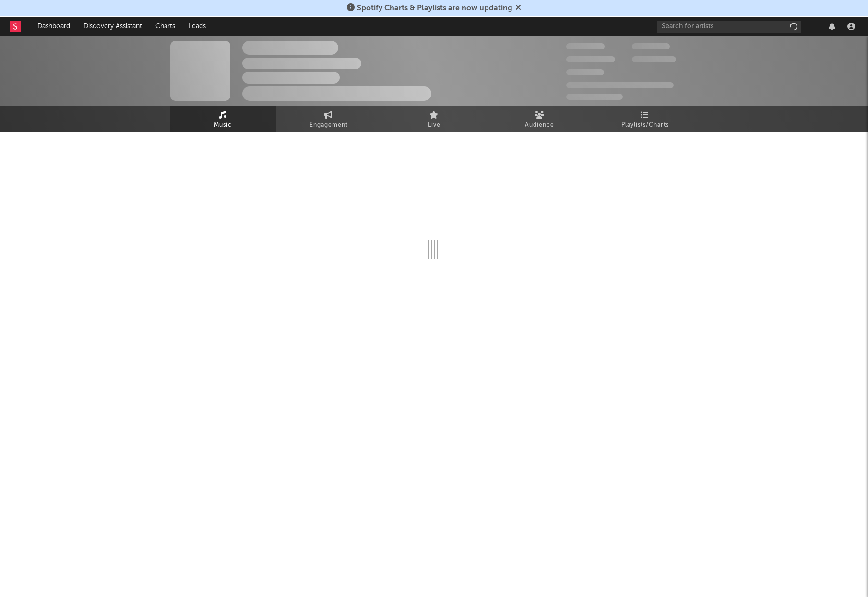  What do you see at coordinates (645, 126) in the screenshot?
I see `span: Playlists/Charts` at bounding box center [645, 126].